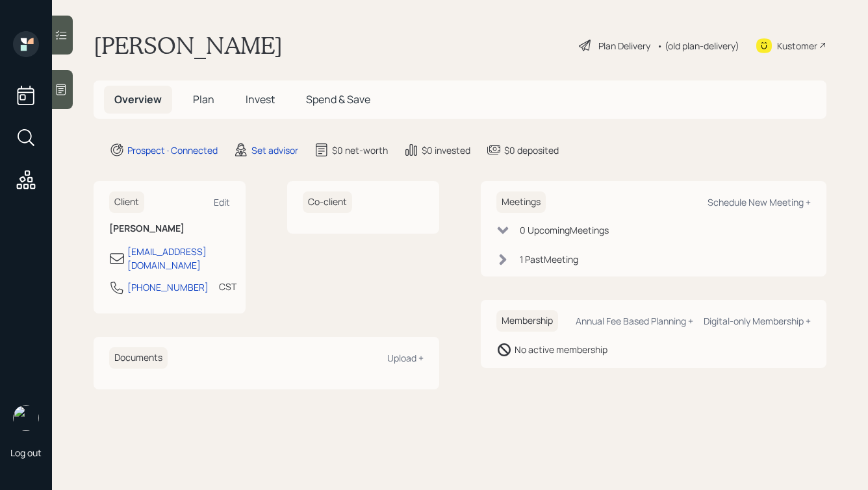 The image size is (868, 490). Describe the element at coordinates (634, 321) in the screenshot. I see `div: Annual Fee Based Planning +` at that location.